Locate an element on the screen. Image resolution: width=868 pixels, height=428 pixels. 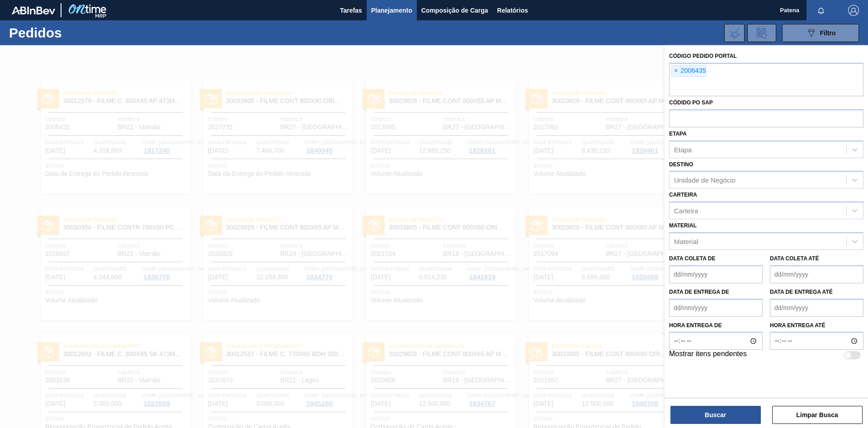
span: Relatórios is located at coordinates (513, 10).